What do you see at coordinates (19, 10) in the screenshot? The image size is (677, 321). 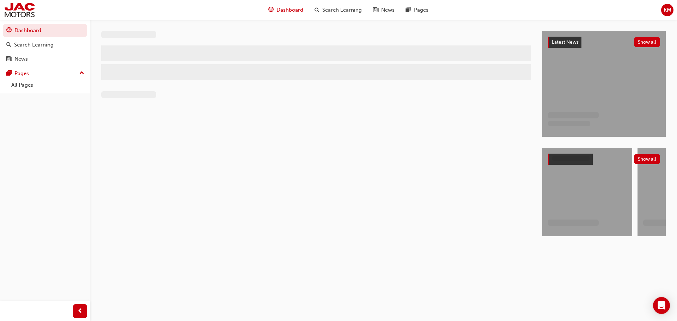 I see `img: jac-portal` at bounding box center [19, 10].